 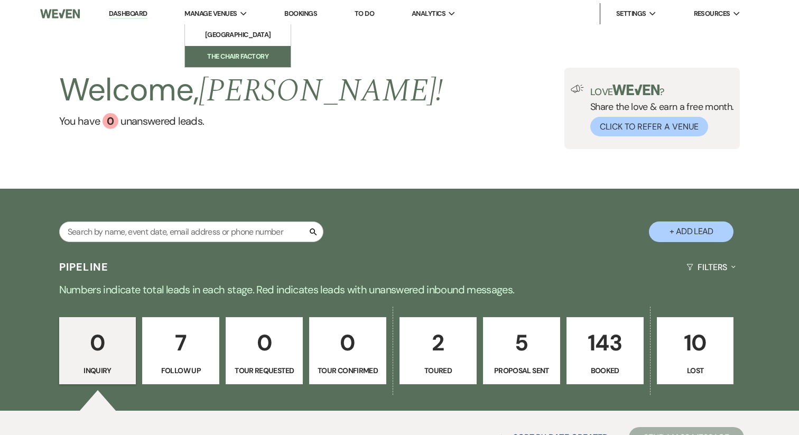 What do you see at coordinates (649, 126) in the screenshot?
I see `button: Click to Refer a Venue` at bounding box center [649, 126].